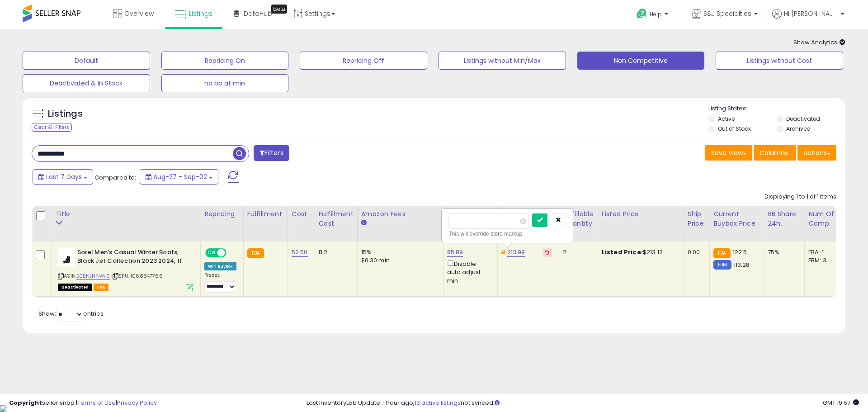 This screenshot has width=868, height=412. I want to click on label: Archived, so click(798, 128).